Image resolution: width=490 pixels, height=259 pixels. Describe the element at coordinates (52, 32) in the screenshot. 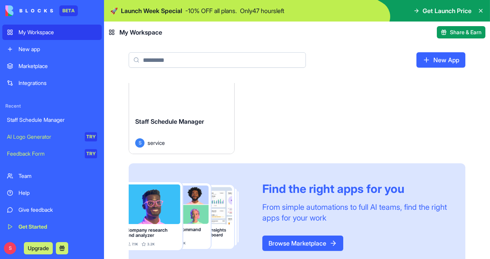

I see `a: My Workspace` at that location.